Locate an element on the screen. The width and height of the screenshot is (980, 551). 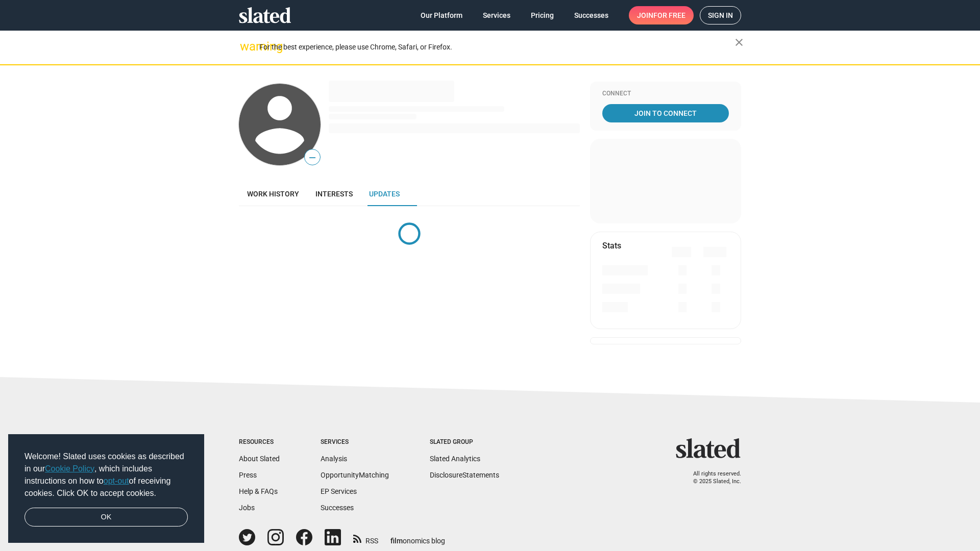
a: Press is located at coordinates (248, 476).